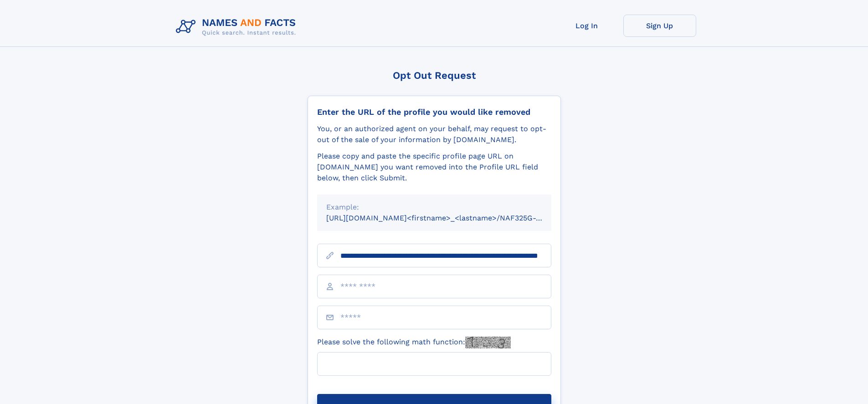 The image size is (868, 404). I want to click on div: Opt Out Request, so click(434, 76).